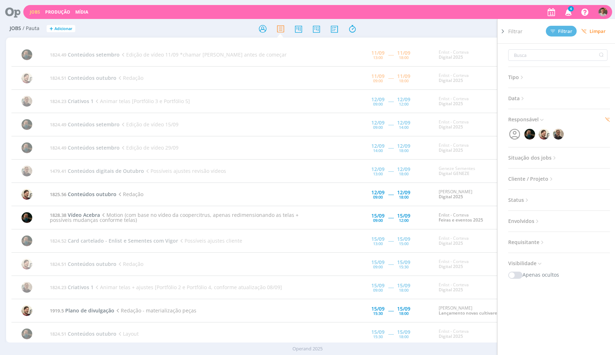  I want to click on button: Filtrar, so click(561, 31).